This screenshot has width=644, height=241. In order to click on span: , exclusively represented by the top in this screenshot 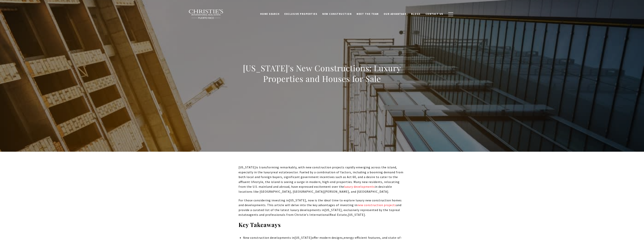, I will do `click(368, 210)`.